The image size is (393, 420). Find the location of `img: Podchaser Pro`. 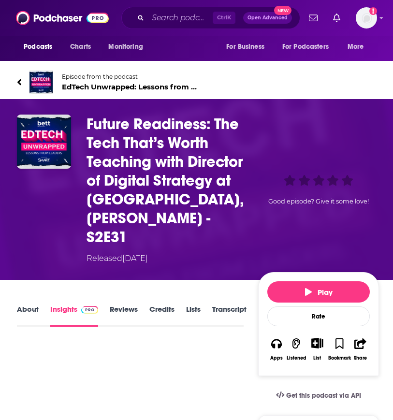

img: Podchaser Pro is located at coordinates (89, 310).